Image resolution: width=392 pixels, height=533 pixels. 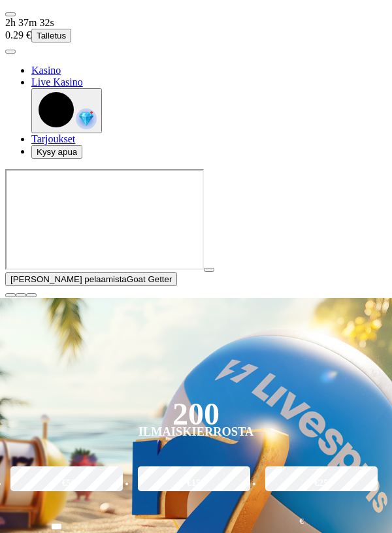 What do you see at coordinates (196, 415) in the screenshot?
I see `div: 200` at bounding box center [196, 415].